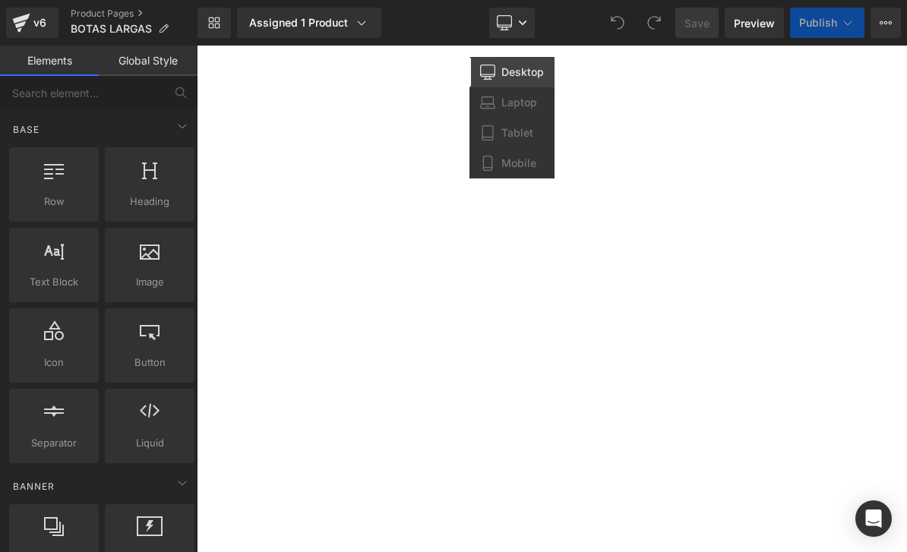 This screenshot has height=552, width=907. I want to click on button: More, so click(886, 23).